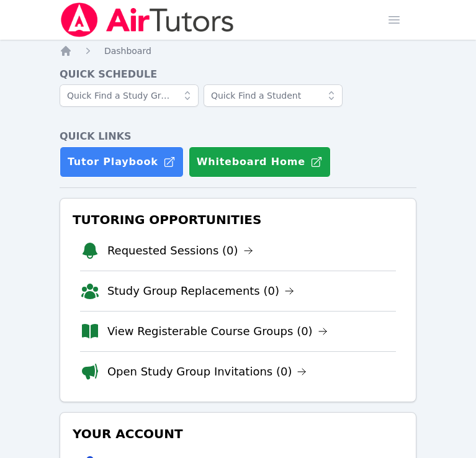  Describe the element at coordinates (129, 96) in the screenshot. I see `input: Quick Find a Study Group` at that location.